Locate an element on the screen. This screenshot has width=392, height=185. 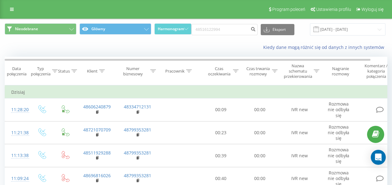
input: Wyszukiwanie według numeru is located at coordinates (225, 30).